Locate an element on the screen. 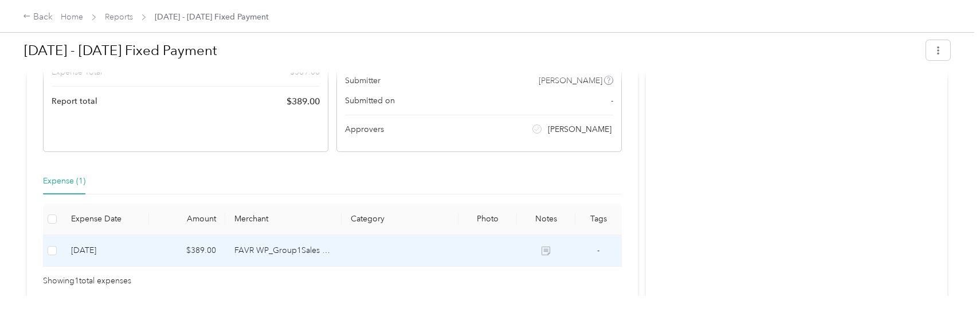 This screenshot has width=980, height=316. th: Merchant is located at coordinates (284, 219).